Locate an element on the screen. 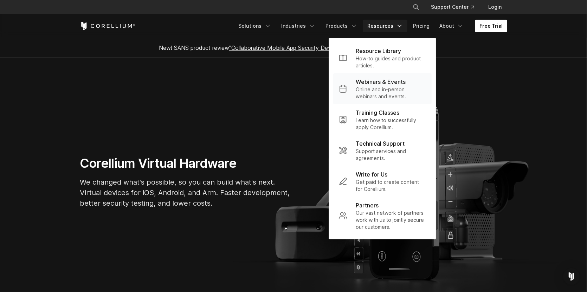 This screenshot has height=292, width=587. h1: Corellium Virtual Hardware is located at coordinates (185, 163).